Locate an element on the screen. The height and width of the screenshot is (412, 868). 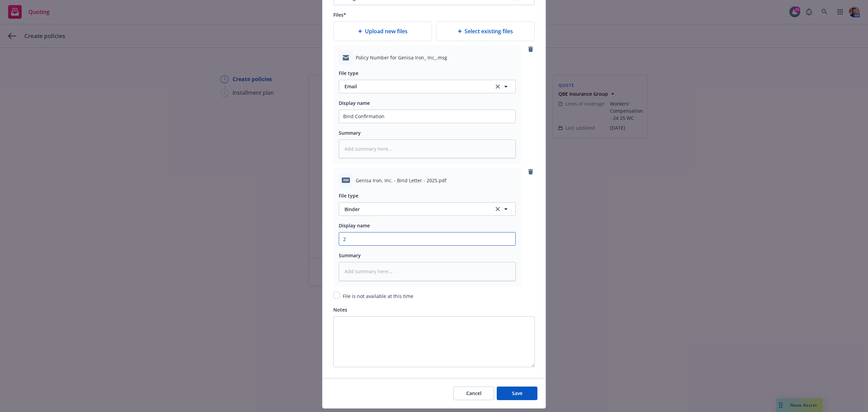
span: Policy Number for Genisa Iron_ Inc_.msg is located at coordinates (401, 57).